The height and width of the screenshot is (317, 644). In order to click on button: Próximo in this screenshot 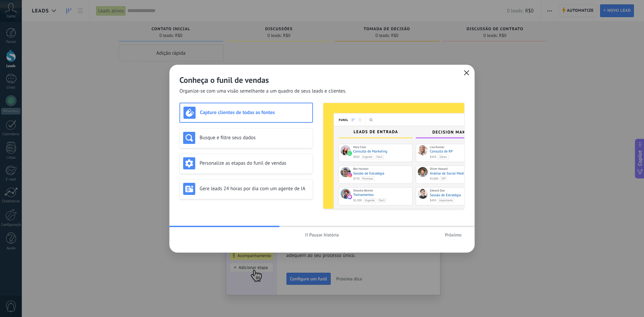, I will do `click(453, 235)`.